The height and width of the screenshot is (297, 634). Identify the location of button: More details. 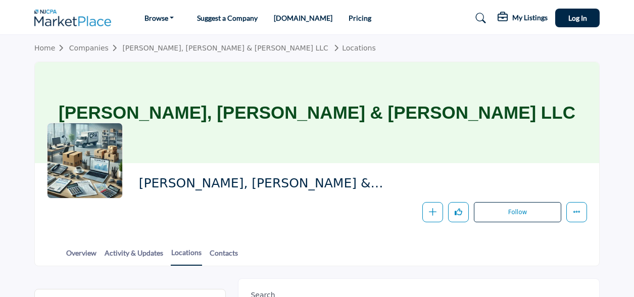
(576, 212).